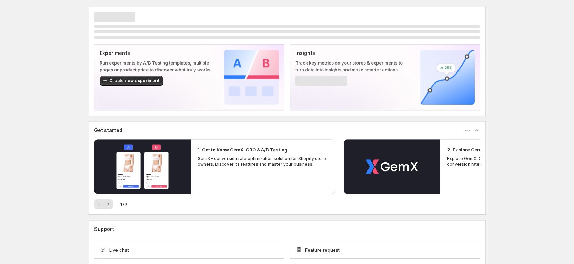 The height and width of the screenshot is (264, 574). Describe the element at coordinates (243, 150) in the screenshot. I see `h2: 1. Get to Know GemX: CRO & A/B Testing` at that location.